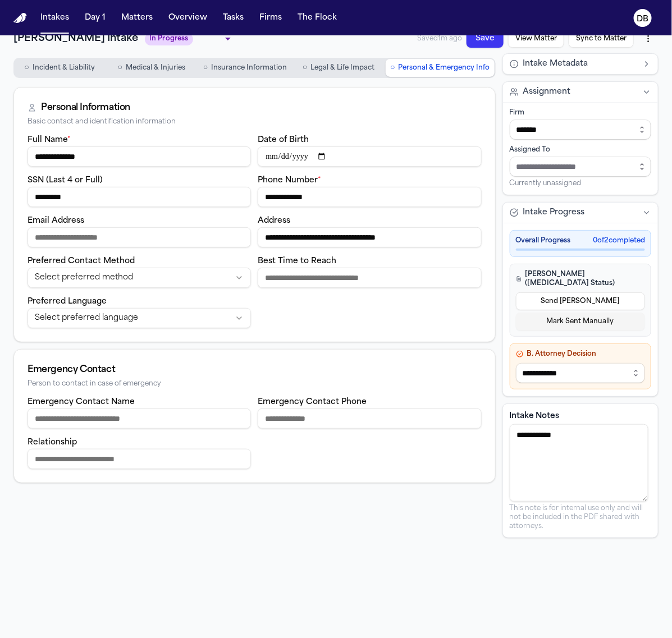  Describe the element at coordinates (188, 18) in the screenshot. I see `button: Overview` at that location.